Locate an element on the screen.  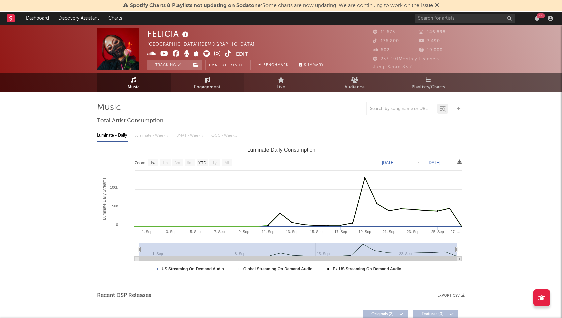
span: 602 is located at coordinates (381, 50).